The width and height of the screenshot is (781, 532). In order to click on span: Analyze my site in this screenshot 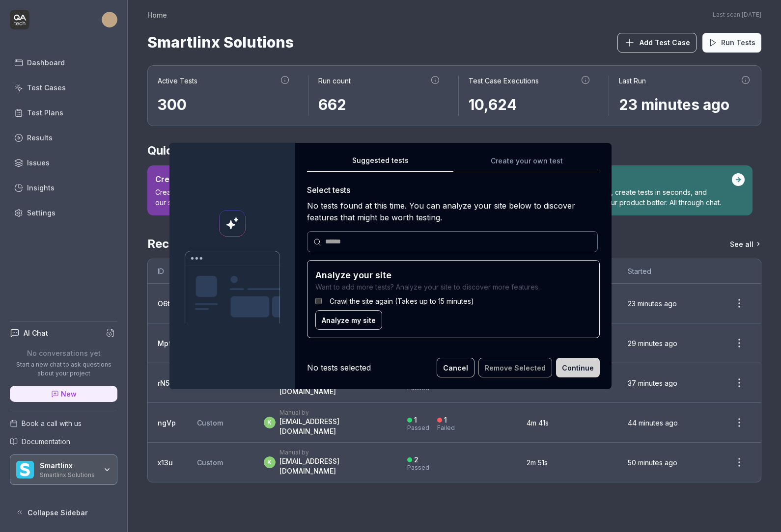, I will do `click(348, 320)`.